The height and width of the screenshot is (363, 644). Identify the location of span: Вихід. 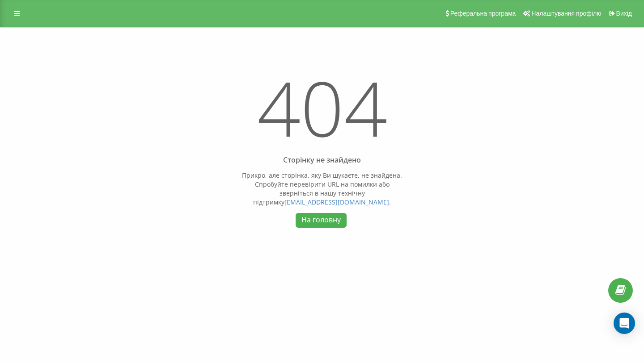
(624, 13).